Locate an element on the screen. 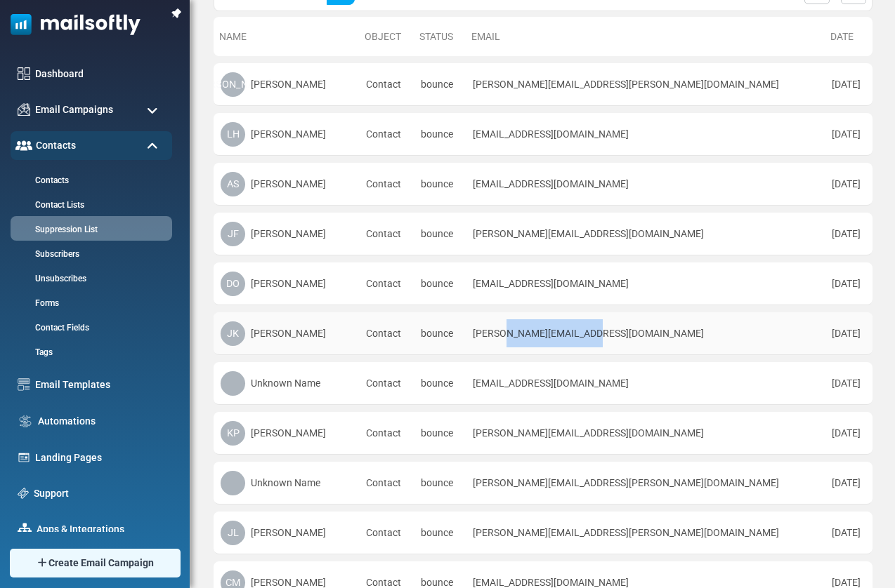  a: Subscribers is located at coordinates (89, 254).